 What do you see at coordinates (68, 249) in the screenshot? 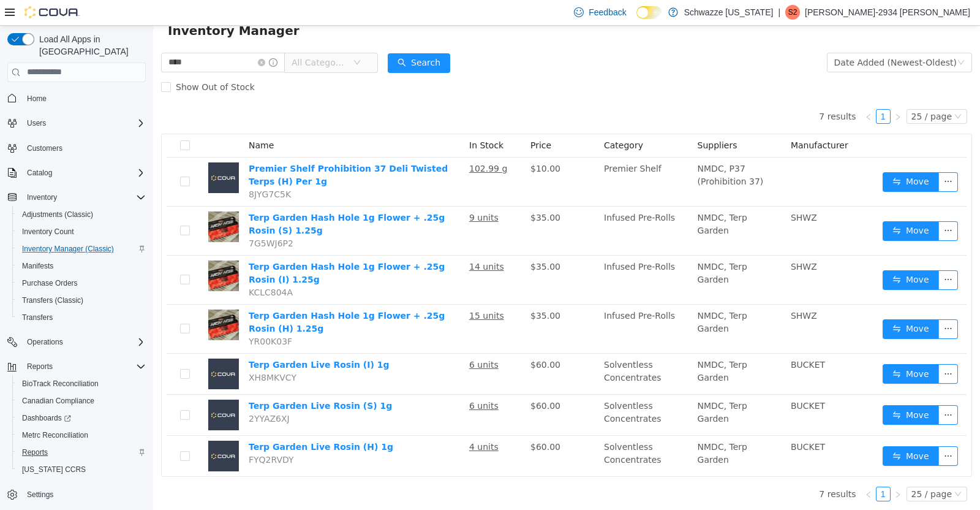
I see `a: Inventory Manager (Classic)` at bounding box center [68, 249].